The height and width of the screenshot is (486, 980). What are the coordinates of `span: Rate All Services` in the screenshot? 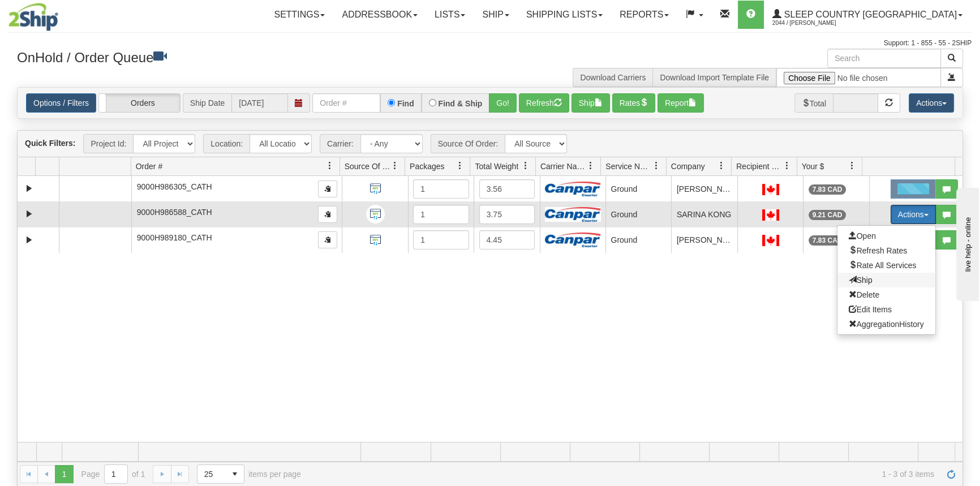 It's located at (882, 266).